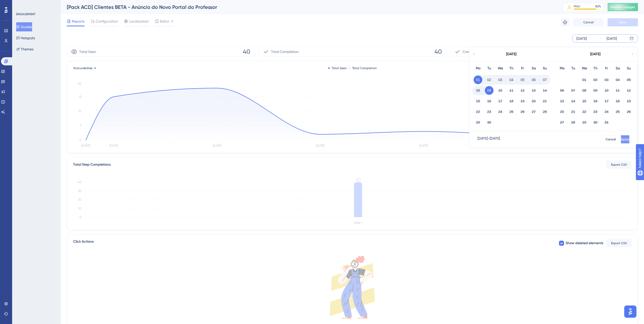 This screenshot has height=324, width=644. I want to click on span: Active, so click(88, 68).